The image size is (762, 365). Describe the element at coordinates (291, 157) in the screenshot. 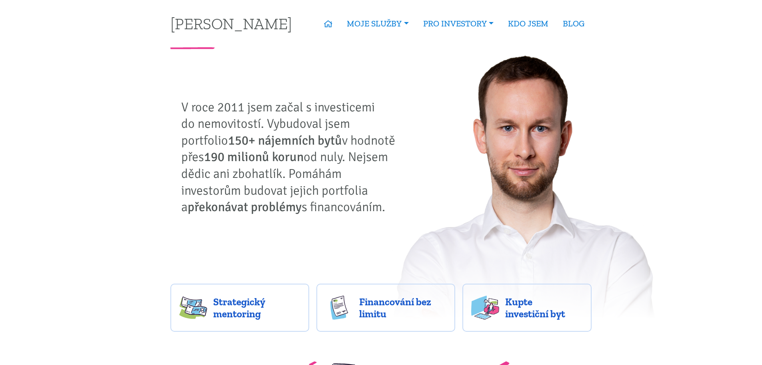

I see `p: V roce 2011 jsem začal s investicemi do nemovitostí. Vybudoval jsem portfolio v hodnotě přes od n...` at that location.